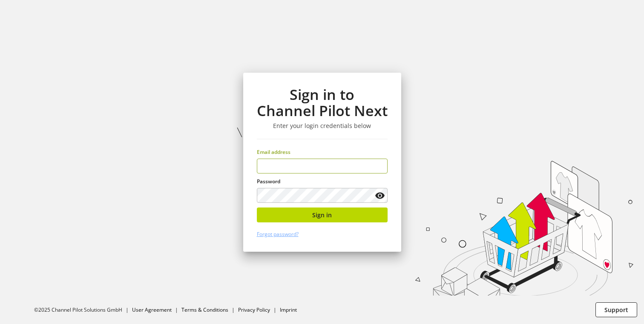 This screenshot has height=324, width=644. I want to click on h3: Enter your login credentials below, so click(322, 126).